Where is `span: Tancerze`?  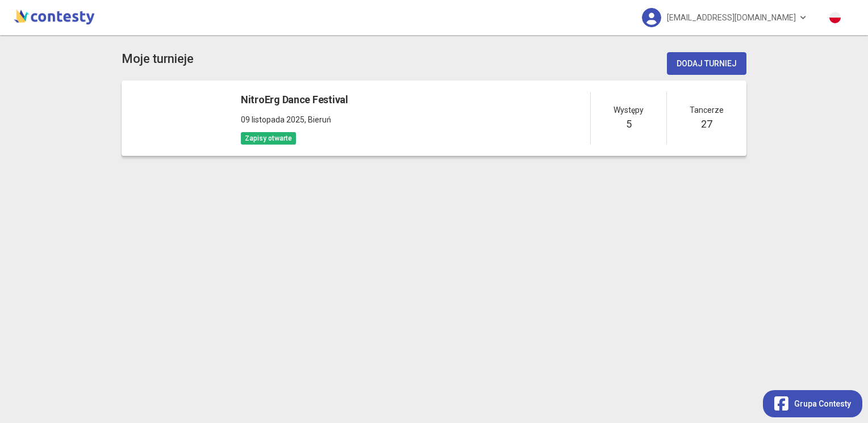 span: Tancerze is located at coordinates (706, 110).